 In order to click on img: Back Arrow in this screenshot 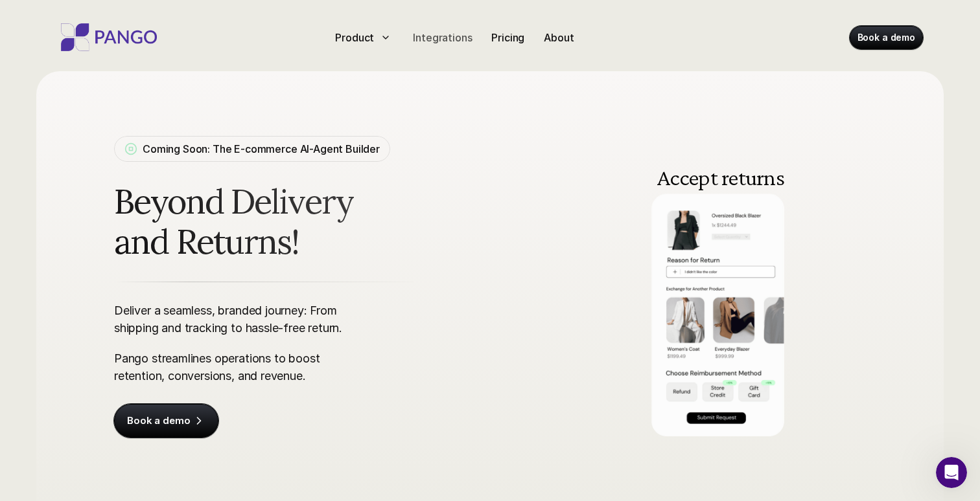, I will do `click(592, 287)`.